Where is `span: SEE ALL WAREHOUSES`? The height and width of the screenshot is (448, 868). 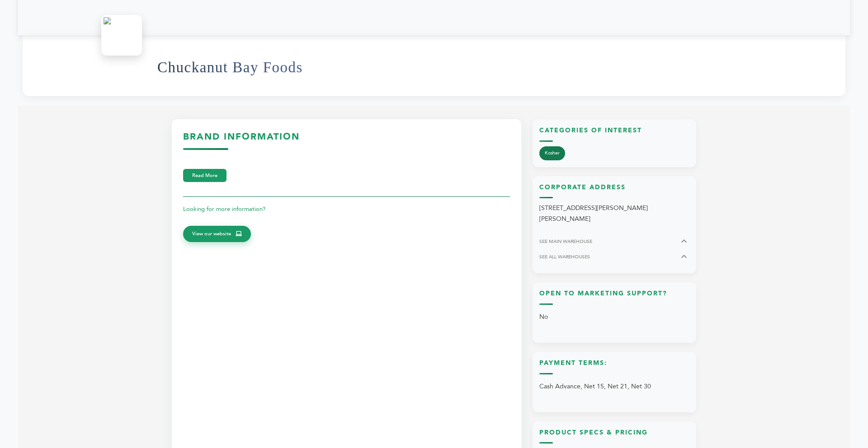 span: SEE ALL WAREHOUSES is located at coordinates (565, 256).